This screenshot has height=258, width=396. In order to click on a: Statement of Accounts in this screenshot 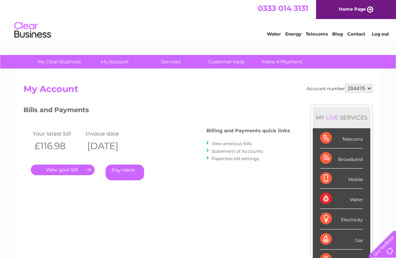, I will do `click(237, 151)`.